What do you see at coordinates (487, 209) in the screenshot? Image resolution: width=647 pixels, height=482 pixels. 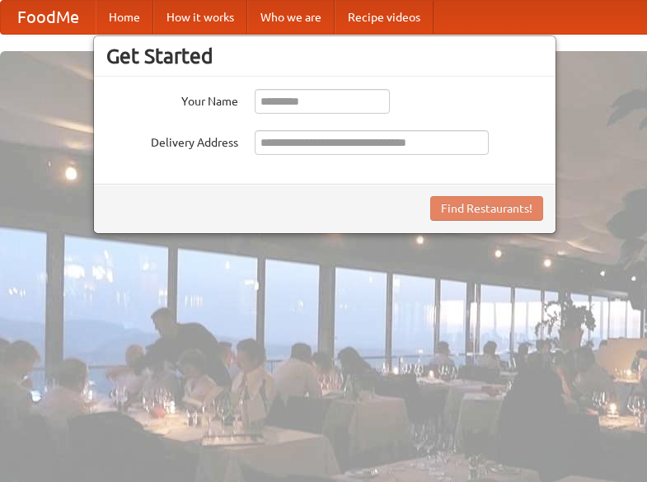 I see `button: Find Restaurants!` at bounding box center [487, 209].